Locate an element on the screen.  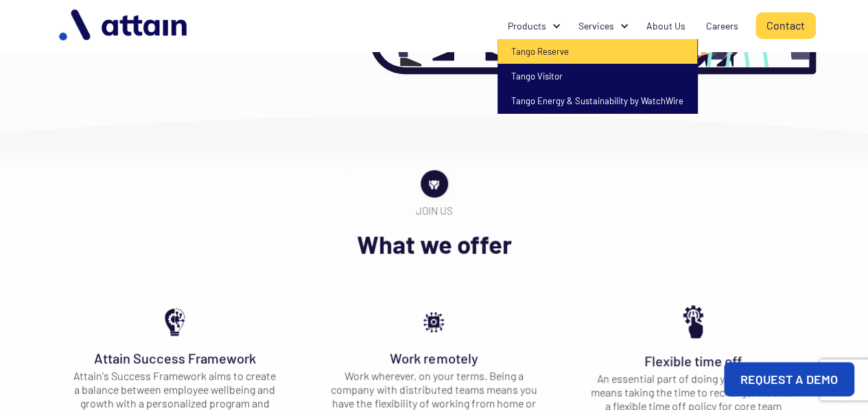
nav: Products is located at coordinates (597, 76).